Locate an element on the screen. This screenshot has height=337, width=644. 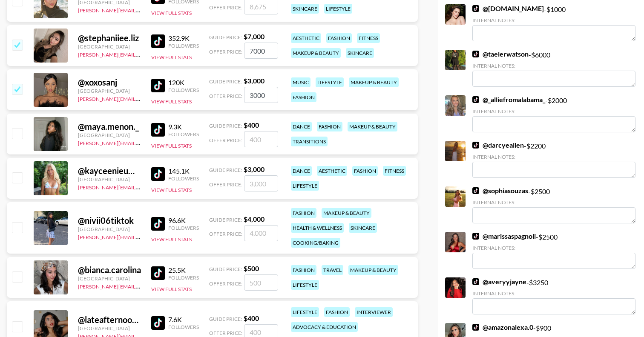
a: @marissaspagnoli is located at coordinates (504, 236).